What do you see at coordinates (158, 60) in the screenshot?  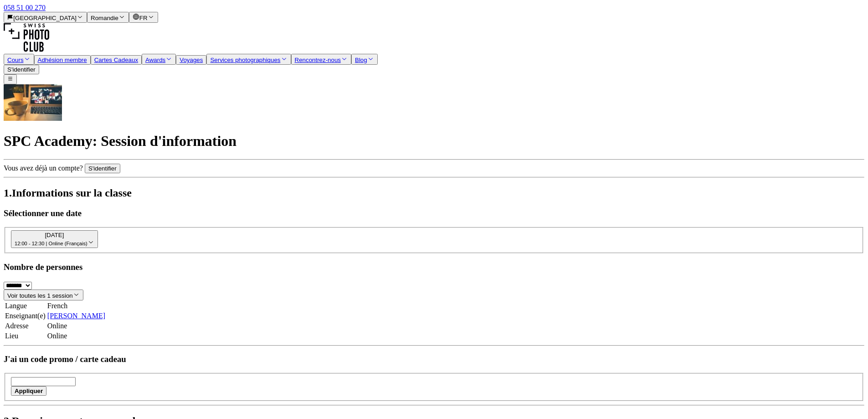 I see `a: Awards` at bounding box center [158, 60].